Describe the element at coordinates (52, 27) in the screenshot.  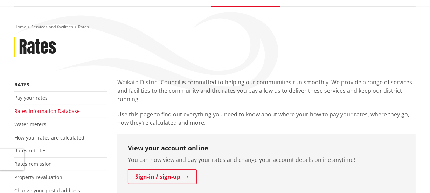
I see `a: Services and facilities` at that location.